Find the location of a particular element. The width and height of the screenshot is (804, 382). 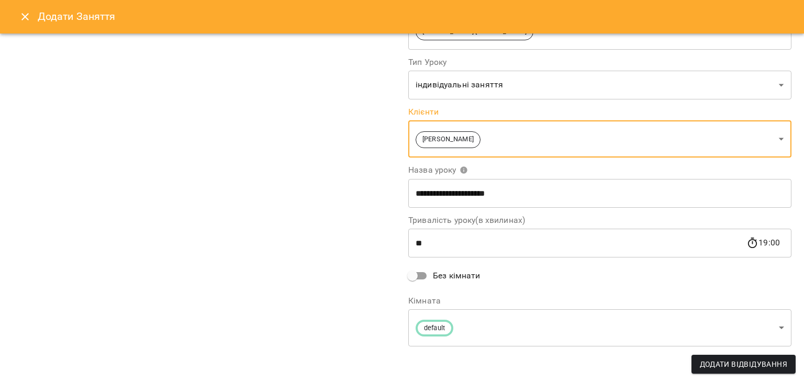

label: Тип Уроку is located at coordinates (600, 62).